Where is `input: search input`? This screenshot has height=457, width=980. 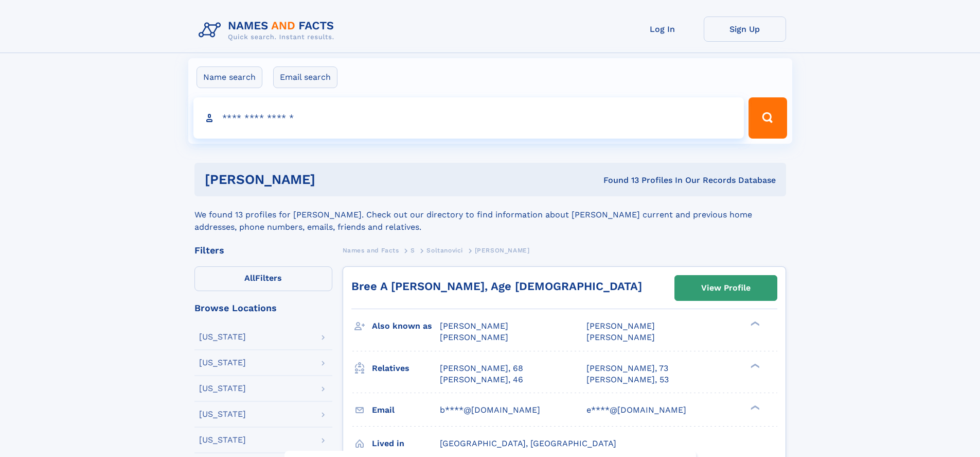 input: search input is located at coordinates (468, 118).